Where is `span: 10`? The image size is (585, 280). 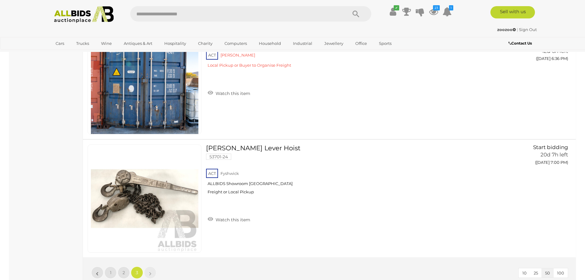 span: 10 is located at coordinates (524, 273).